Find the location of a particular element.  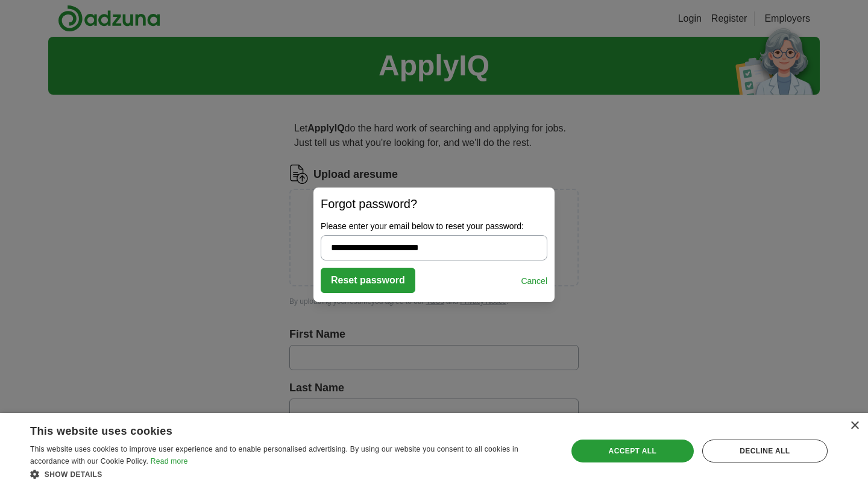

div: Close is located at coordinates (854, 425).